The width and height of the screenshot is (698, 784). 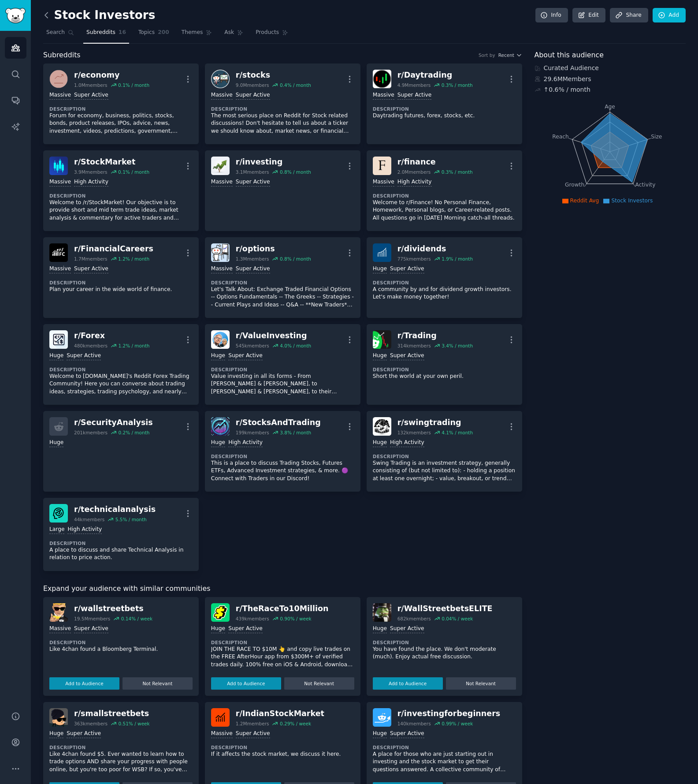 I want to click on img: GummySearch logo, so click(x=15, y=16).